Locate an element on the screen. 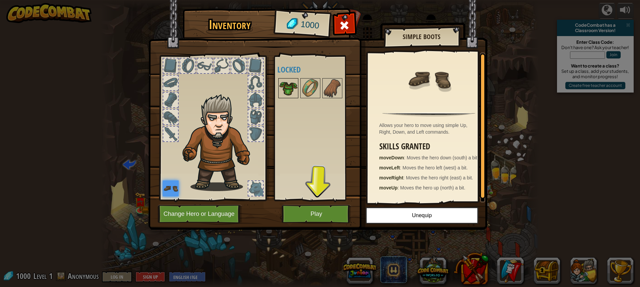 The height and width of the screenshot is (287, 640). span: Moves the hero right (east) a bit. is located at coordinates (440, 177).